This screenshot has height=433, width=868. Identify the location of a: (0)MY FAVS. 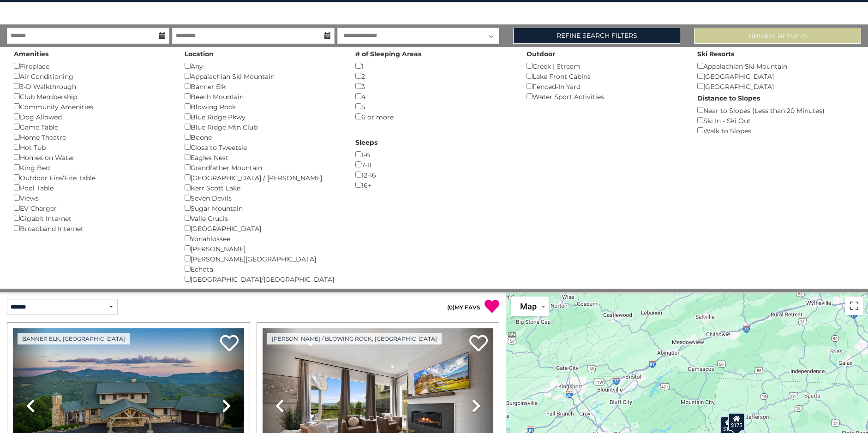
(463, 307).